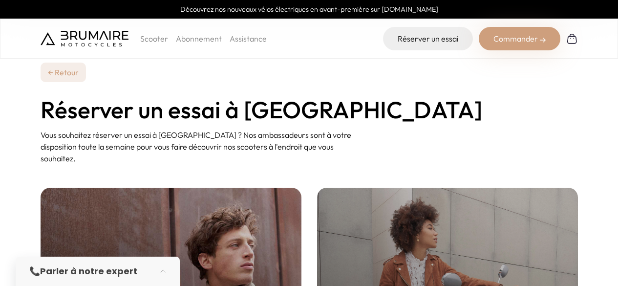  Describe the element at coordinates (63, 72) in the screenshot. I see `a: ← Retour` at that location.